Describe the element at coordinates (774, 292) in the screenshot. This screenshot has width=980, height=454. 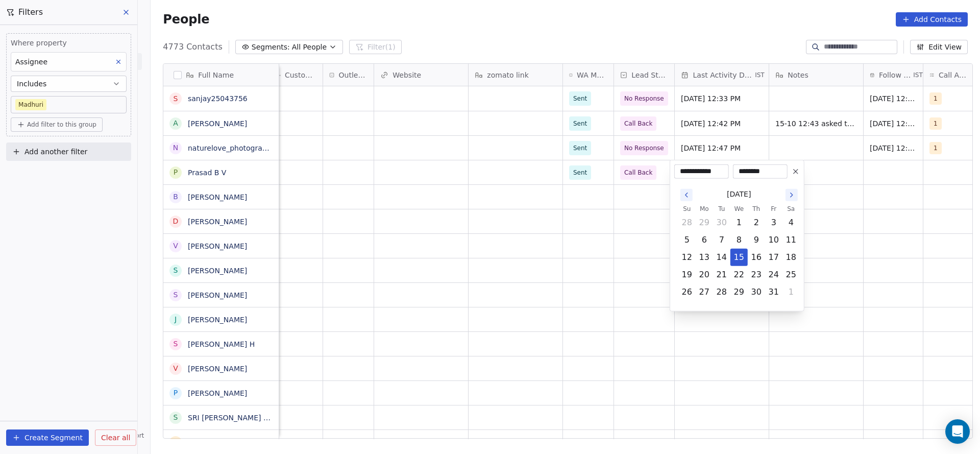
I see `button: Friday, October 31st, 2025` at that location.